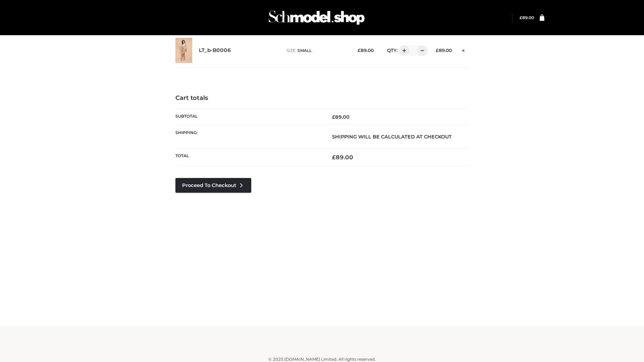 This screenshot has width=644, height=362. What do you see at coordinates (249, 136) in the screenshot?
I see `th: Shipping:` at bounding box center [249, 136].